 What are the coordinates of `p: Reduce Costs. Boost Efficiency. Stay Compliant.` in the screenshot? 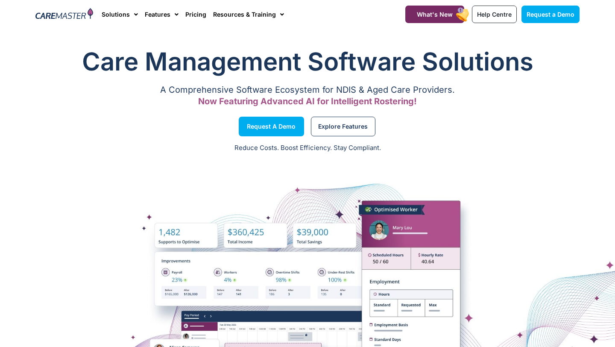 It's located at (307, 148).